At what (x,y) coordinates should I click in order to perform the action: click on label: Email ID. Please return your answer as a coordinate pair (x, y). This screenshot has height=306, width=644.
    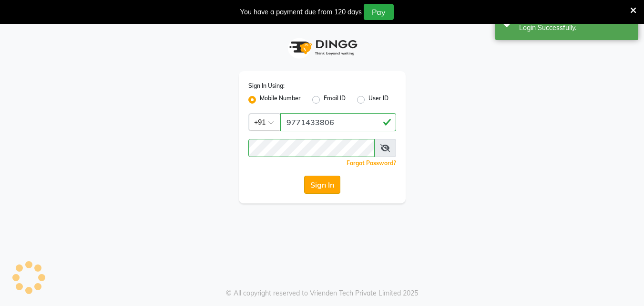
    Looking at the image, I should click on (335, 100).